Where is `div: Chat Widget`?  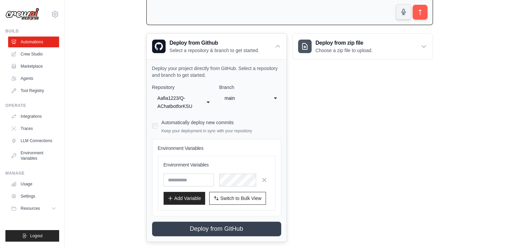 div: Chat Widget is located at coordinates (497, 230).